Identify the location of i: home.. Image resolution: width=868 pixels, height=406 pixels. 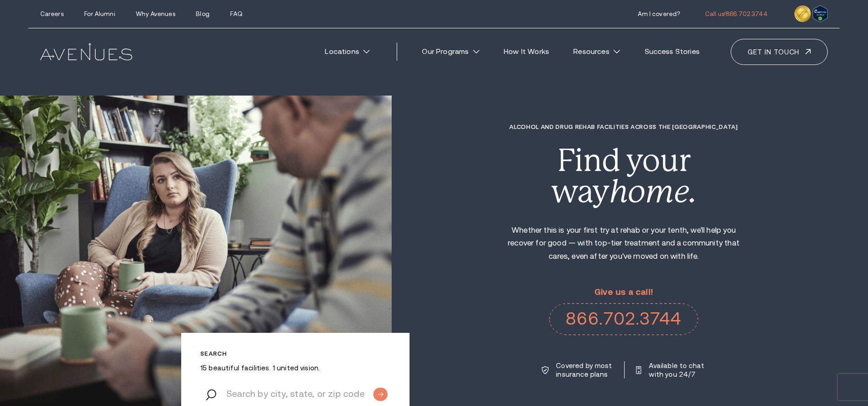
(653, 191).